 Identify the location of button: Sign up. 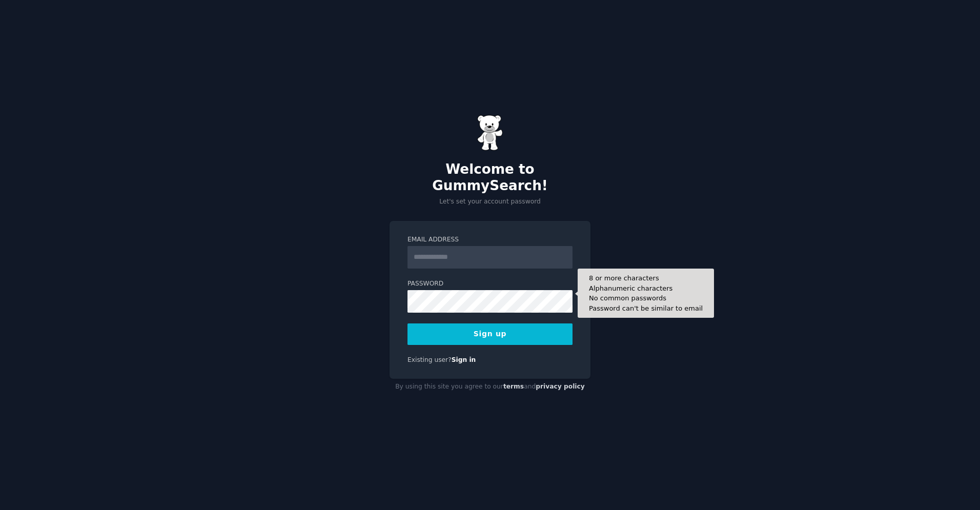
(490, 335).